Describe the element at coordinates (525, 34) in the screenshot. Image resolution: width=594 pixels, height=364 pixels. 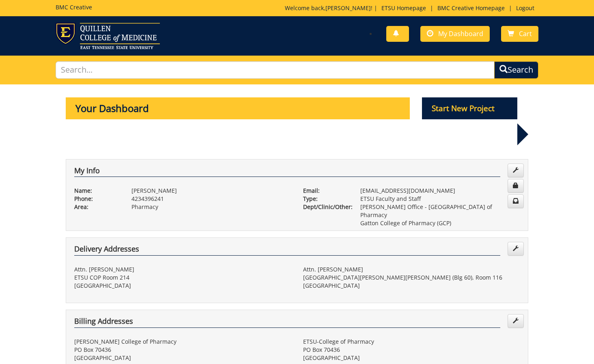
I see `span: Cart` at that location.